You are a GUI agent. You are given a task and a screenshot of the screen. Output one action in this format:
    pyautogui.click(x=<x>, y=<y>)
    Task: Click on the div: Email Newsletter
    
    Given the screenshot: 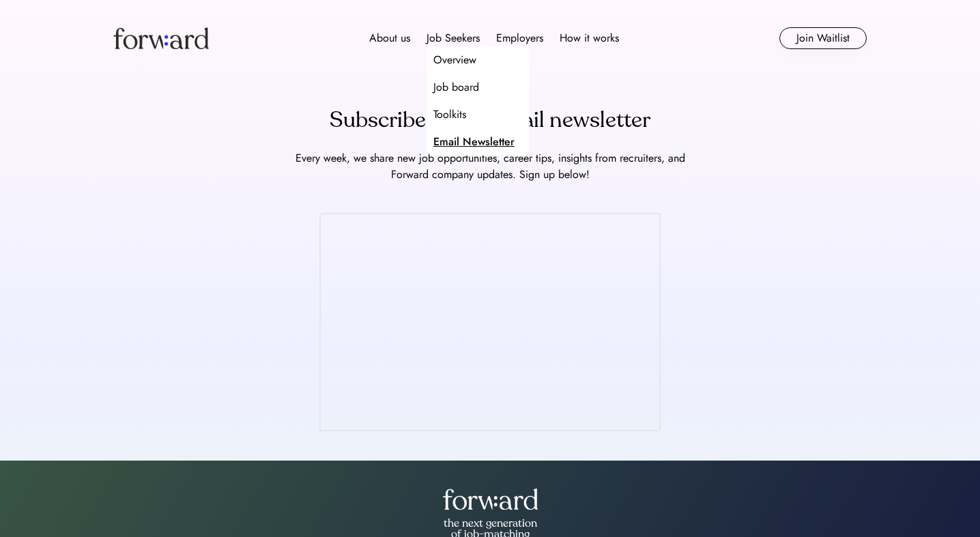 What is the action you would take?
    pyautogui.click(x=474, y=142)
    